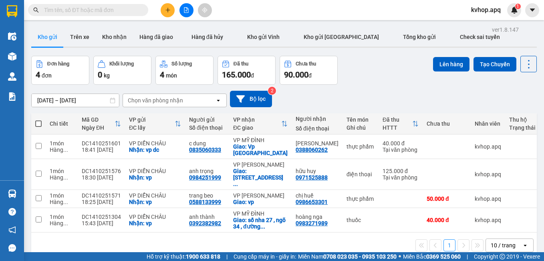 The height and width of the screenshot is (261, 544). I want to click on button: Lên hàng, so click(451, 64).